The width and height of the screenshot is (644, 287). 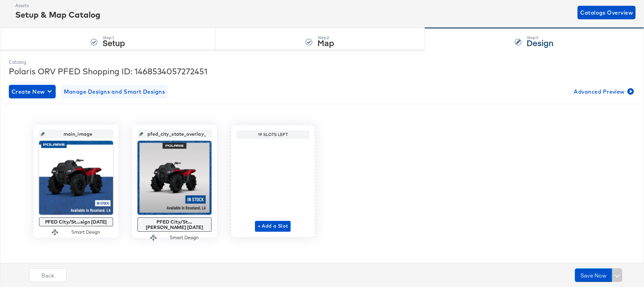 I want to click on div: Setup & Map Catalog, so click(x=58, y=15).